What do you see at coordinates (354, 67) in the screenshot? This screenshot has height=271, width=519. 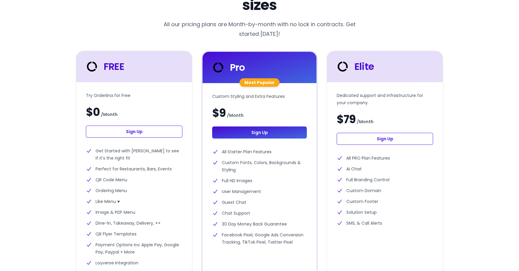 I see `div: Elite` at bounding box center [354, 67].